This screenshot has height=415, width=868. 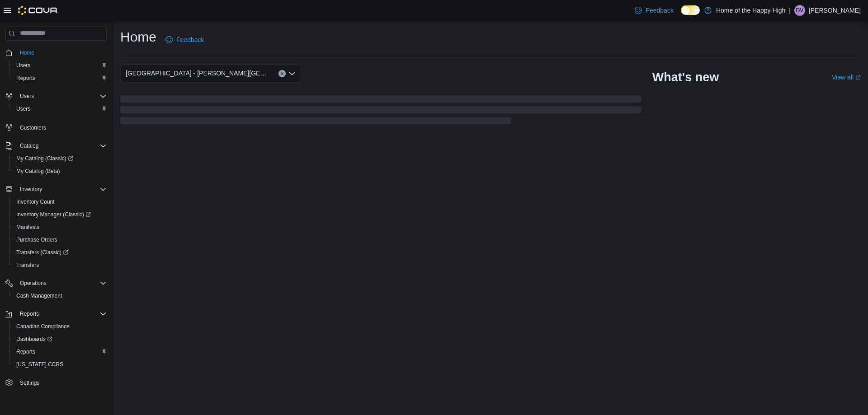 I want to click on a: My Catalog (Beta), so click(x=38, y=171).